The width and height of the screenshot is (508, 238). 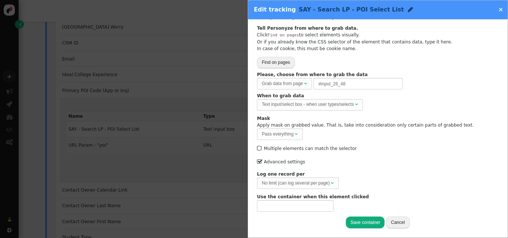 What do you see at coordinates (397, 222) in the screenshot?
I see `button: Cancel` at bounding box center [397, 222].